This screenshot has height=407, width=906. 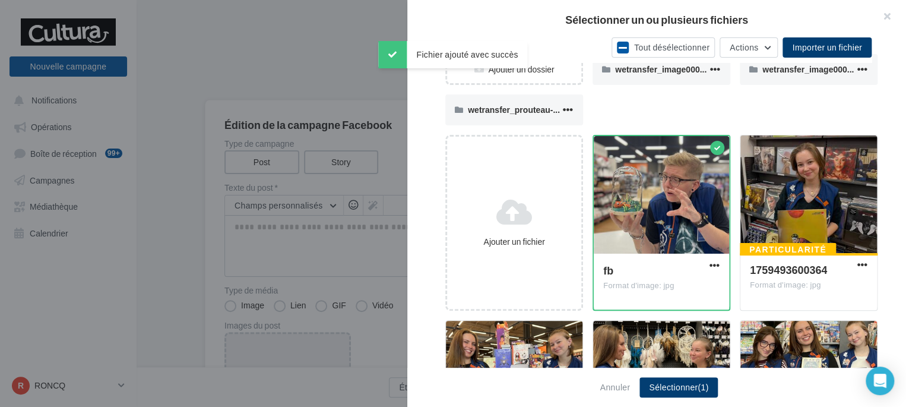 What do you see at coordinates (880, 380) in the screenshot?
I see `div: Open Intercom Messenger` at bounding box center [880, 380].